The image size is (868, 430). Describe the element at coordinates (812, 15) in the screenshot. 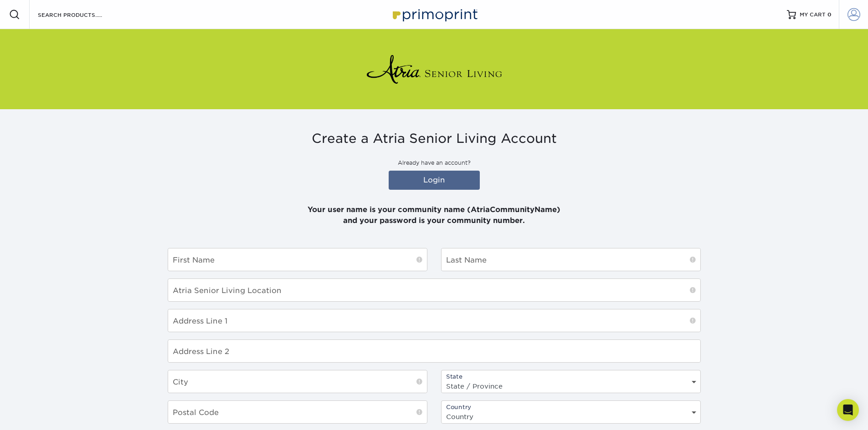

I see `span: MY CART` at that location.